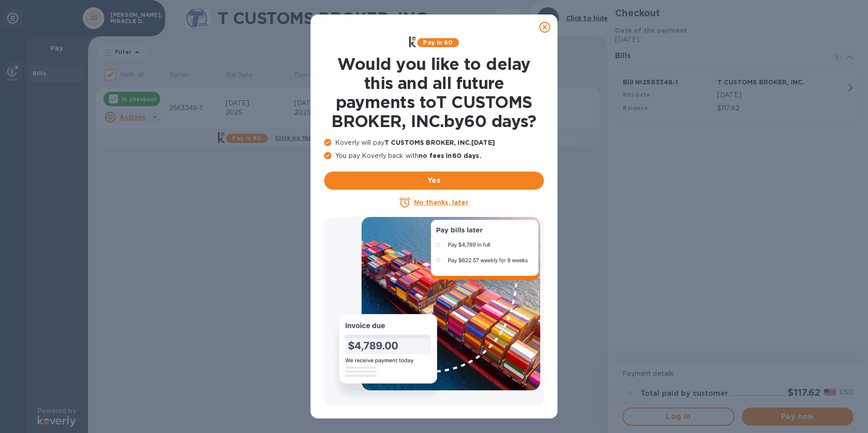 This screenshot has width=868, height=433. What do you see at coordinates (434, 142) in the screenshot?
I see `p: Koverly will pay` at bounding box center [434, 142].